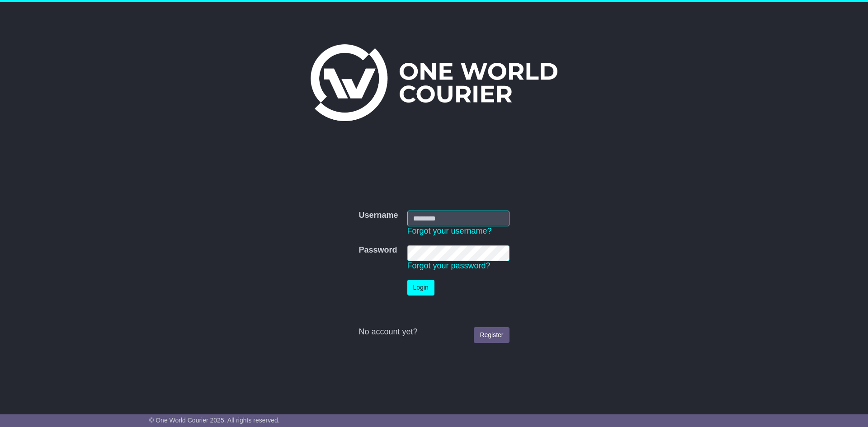 This screenshot has width=868, height=427. I want to click on a: Forgot your password?, so click(449, 266).